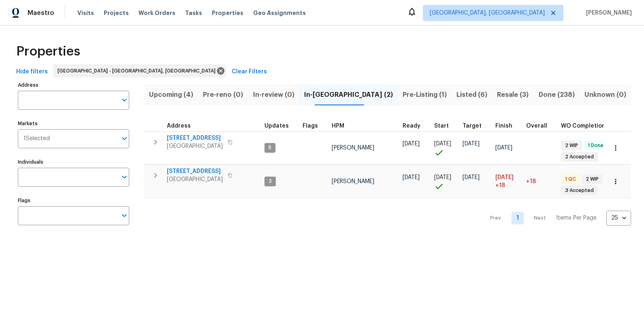  What do you see at coordinates (541, 125) in the screenshot?
I see `div: Days past target finish date` at bounding box center [541, 125].